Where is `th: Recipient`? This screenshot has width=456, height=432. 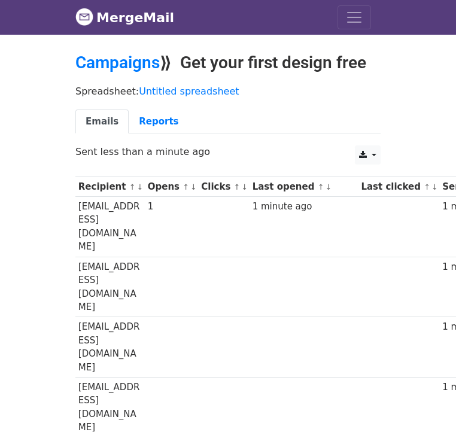 th: Recipient is located at coordinates (110, 187).